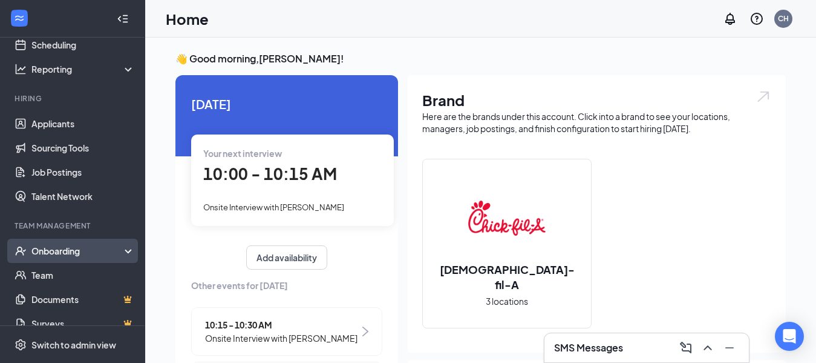  I want to click on div: Here are the brands under this account. Click into a brand to see your locations, managers, job p..., so click(597, 122).